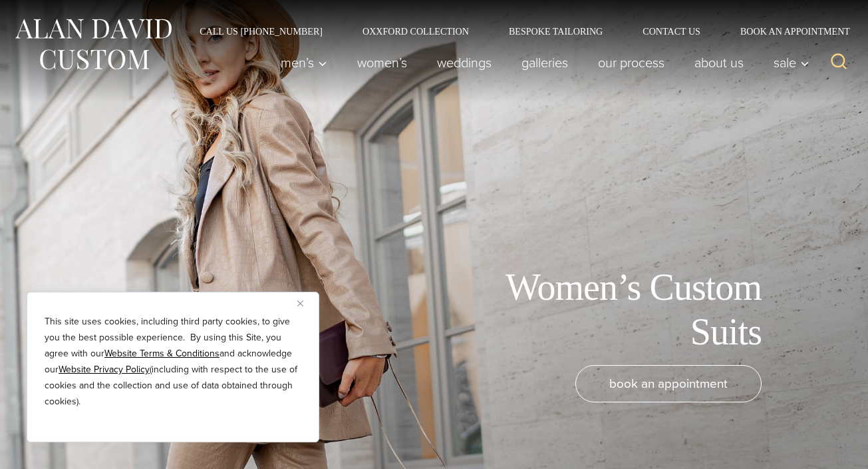 The width and height of the screenshot is (868, 469). I want to click on a: About Us, so click(719, 63).